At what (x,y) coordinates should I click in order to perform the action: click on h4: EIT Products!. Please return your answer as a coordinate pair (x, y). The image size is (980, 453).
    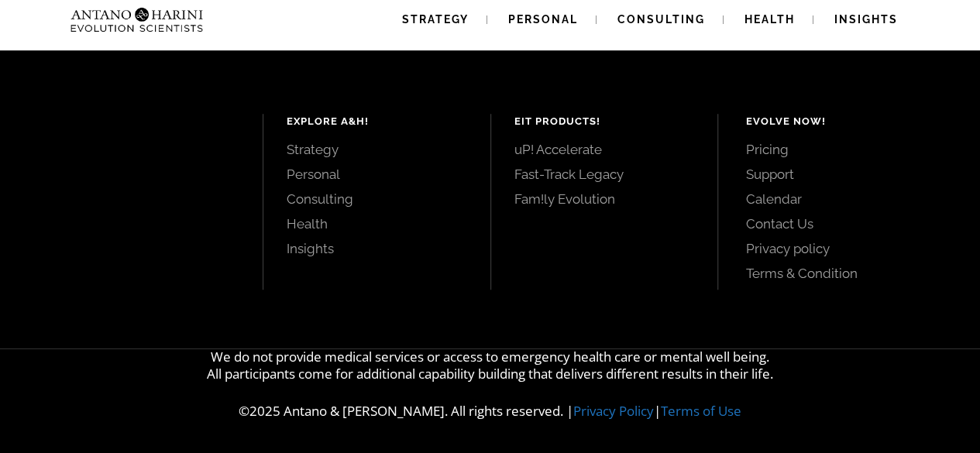
    Looking at the image, I should click on (604, 121).